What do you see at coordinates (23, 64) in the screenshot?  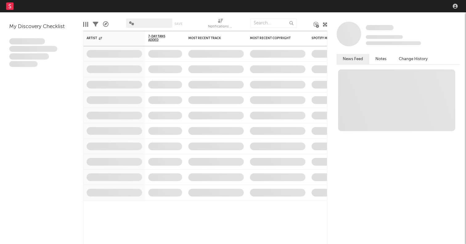 I see `span: Aliquam viverra` at bounding box center [23, 64].